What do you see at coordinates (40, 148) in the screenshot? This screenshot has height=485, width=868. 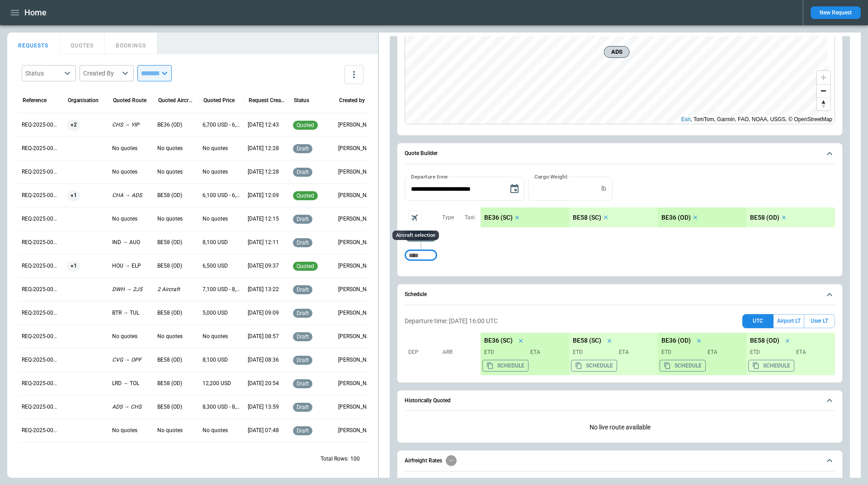 I see `p: REQ-2025-000321` at bounding box center [40, 148].